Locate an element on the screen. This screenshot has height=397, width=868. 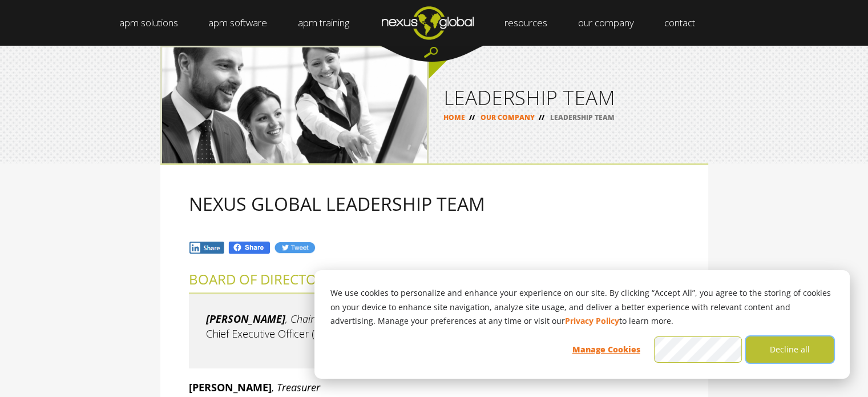
em: , Treasurer is located at coordinates (296, 387).